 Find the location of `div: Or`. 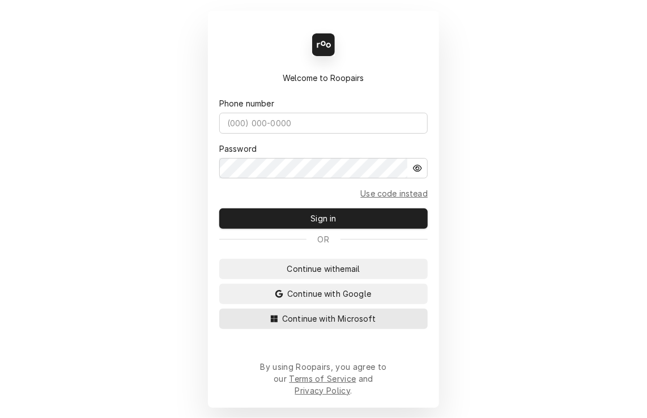

div: Or is located at coordinates (323, 239).